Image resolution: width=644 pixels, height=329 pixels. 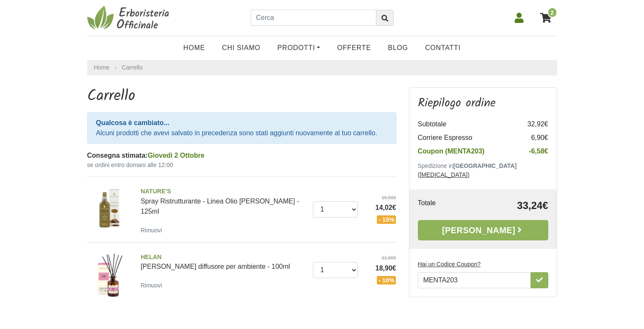 I want to click on a: Contatti, so click(x=443, y=48).